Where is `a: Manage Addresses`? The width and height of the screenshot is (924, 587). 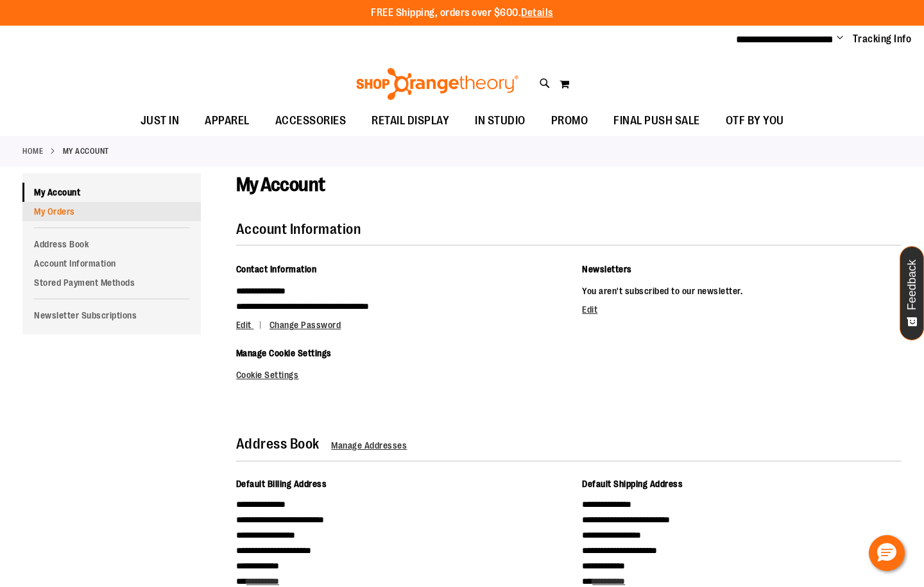 a: Manage Addresses is located at coordinates (369, 445).